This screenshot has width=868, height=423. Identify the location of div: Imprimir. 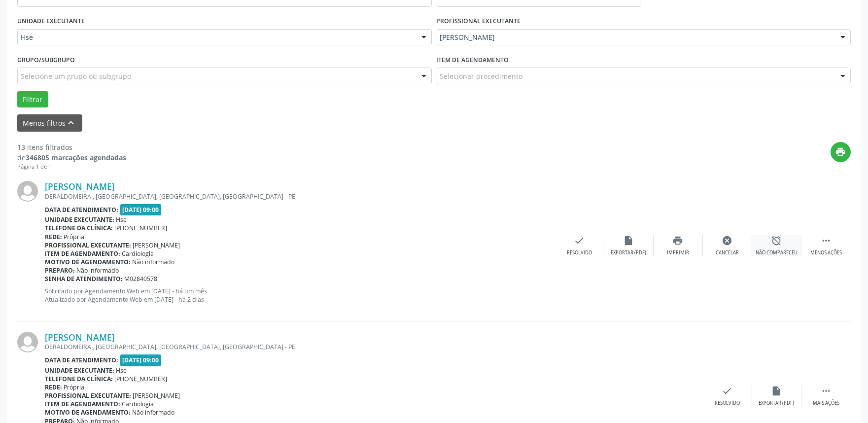
(678, 253).